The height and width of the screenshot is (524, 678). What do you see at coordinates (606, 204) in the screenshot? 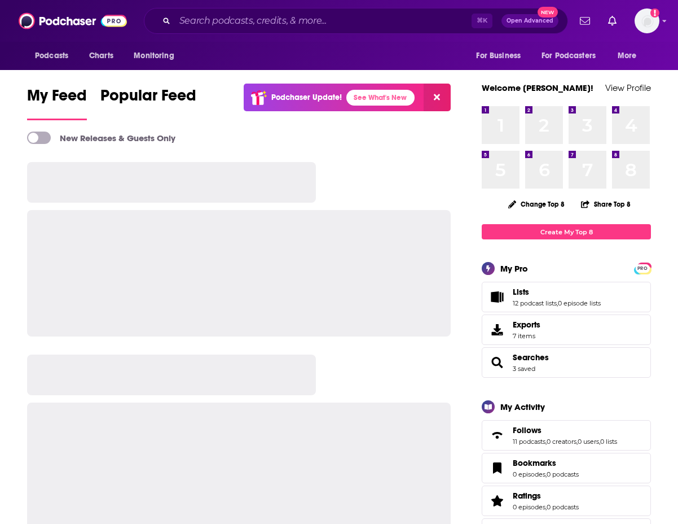
I see `button: Share Top 8` at bounding box center [606, 204].